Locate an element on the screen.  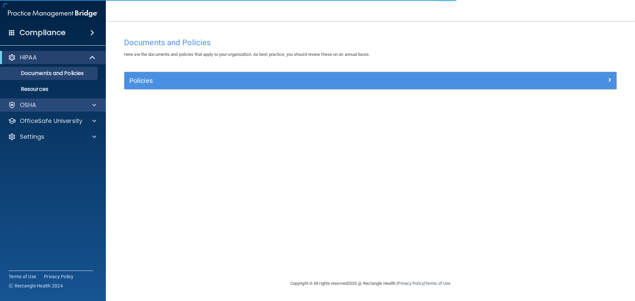
p: Documents and Policies is located at coordinates (49, 73).